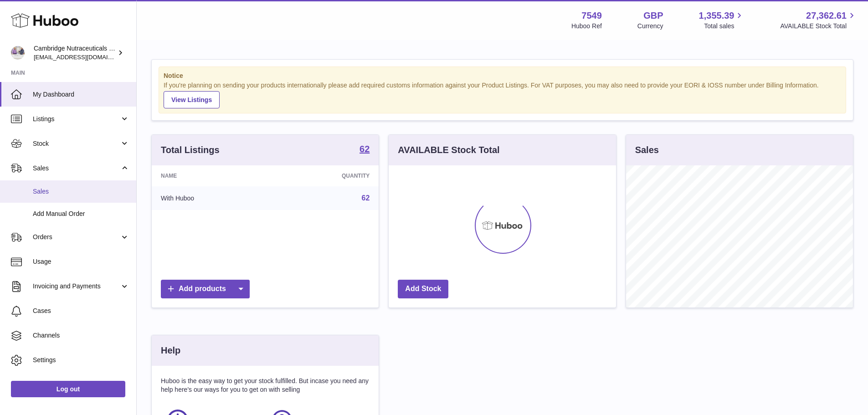  Describe the element at coordinates (212, 176) in the screenshot. I see `th: Name` at that location.